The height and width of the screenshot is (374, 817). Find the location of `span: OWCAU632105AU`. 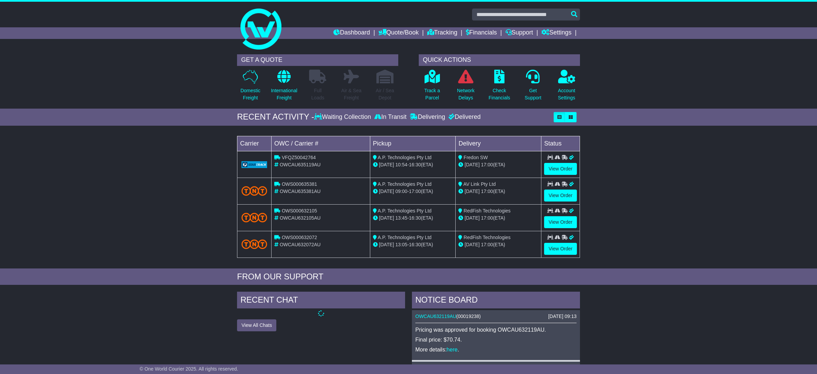

span: OWCAU632105AU is located at coordinates (300, 218).